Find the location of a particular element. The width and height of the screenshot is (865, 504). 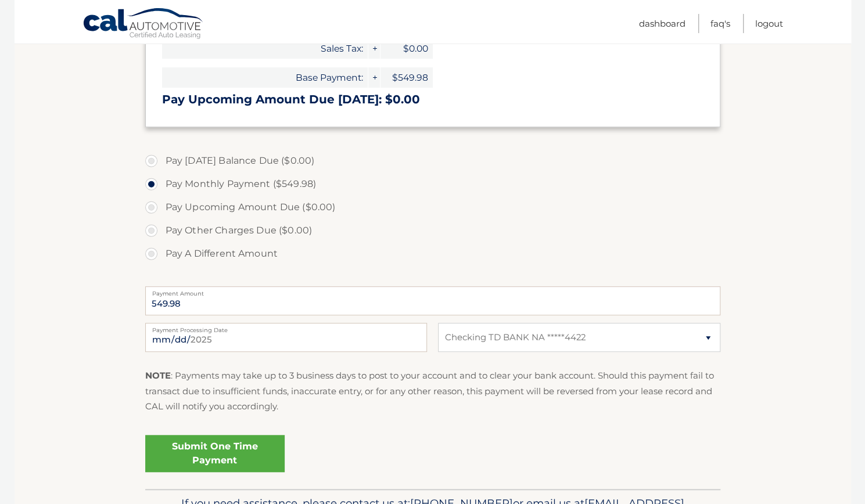

label: Pay Monthly Payment ($549.98) is located at coordinates (433, 184).